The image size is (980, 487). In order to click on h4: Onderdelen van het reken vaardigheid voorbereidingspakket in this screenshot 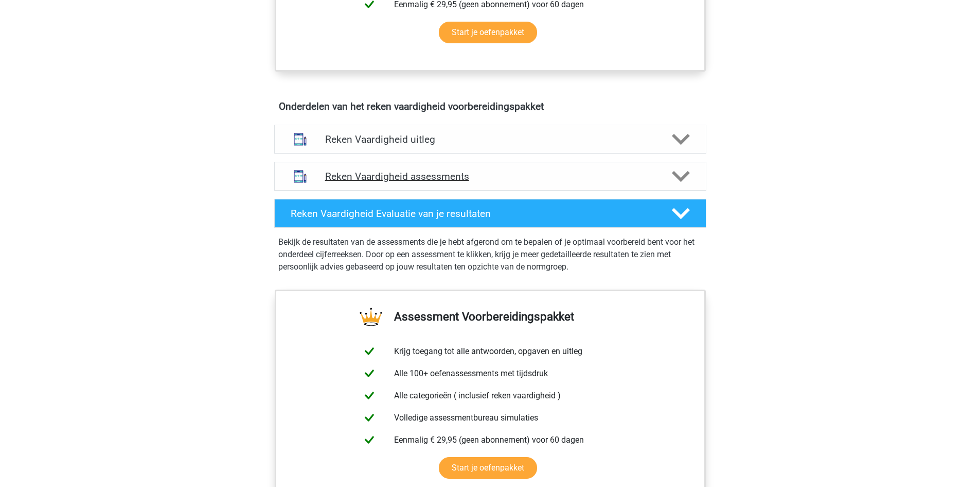, I will do `click(491, 106)`.